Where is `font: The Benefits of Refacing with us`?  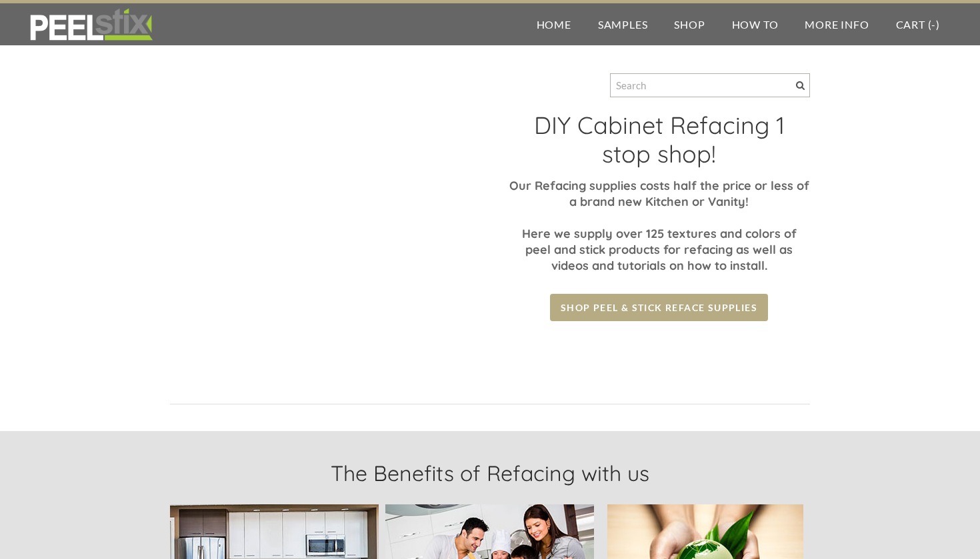
font: The Benefits of Refacing with us is located at coordinates (490, 473).